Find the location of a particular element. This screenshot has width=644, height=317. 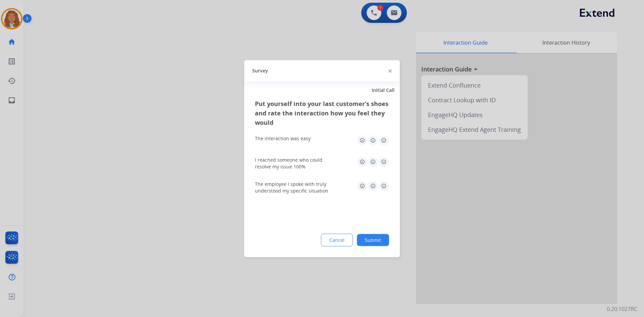

button: Submit is located at coordinates (373, 239).